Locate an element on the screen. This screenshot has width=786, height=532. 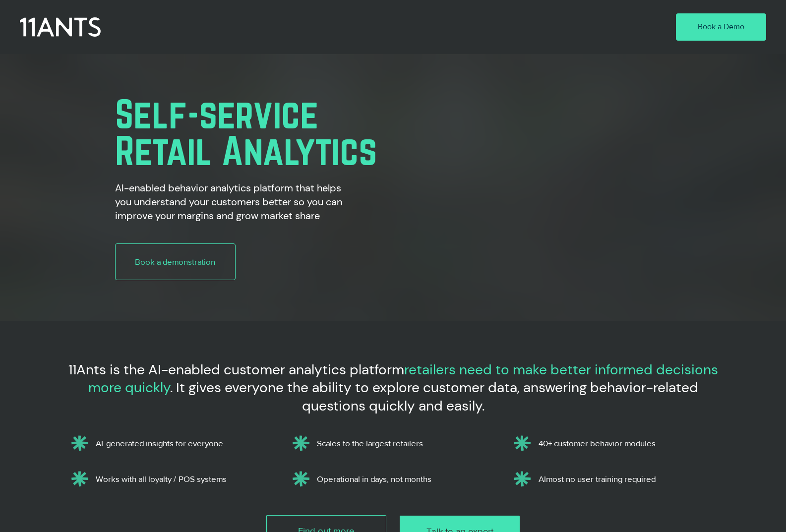
a: Book a Demo is located at coordinates (720, 27).